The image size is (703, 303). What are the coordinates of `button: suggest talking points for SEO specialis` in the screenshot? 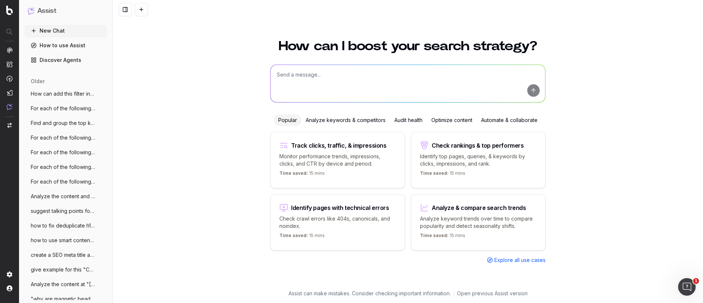 It's located at (66, 211).